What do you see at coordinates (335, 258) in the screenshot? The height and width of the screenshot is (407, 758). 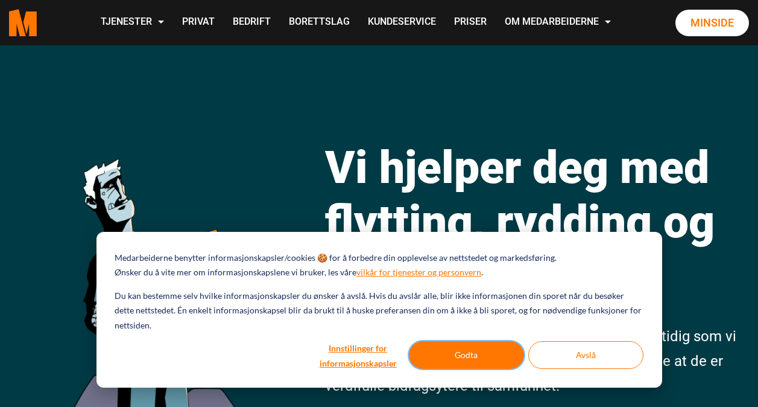 I see `p: Medarbeiderne benytter informasjonskapsler/cookies 🍪 for å forbedre din opplevelse av nettstedet ...` at bounding box center [335, 258].